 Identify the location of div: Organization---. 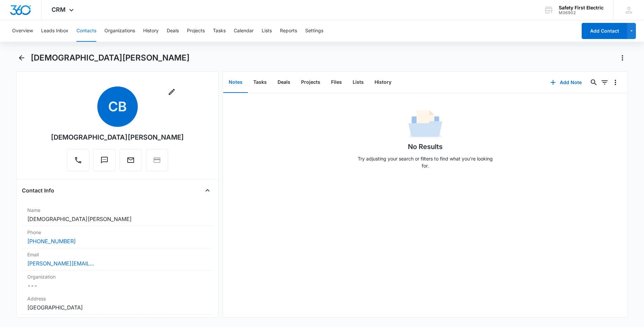
(117, 281).